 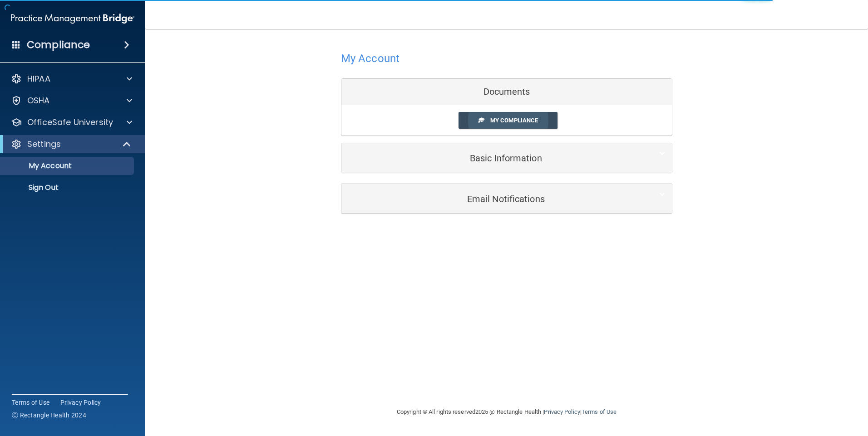 What do you see at coordinates (493, 158) in the screenshot?
I see `h5: Basic Information` at bounding box center [493, 158].